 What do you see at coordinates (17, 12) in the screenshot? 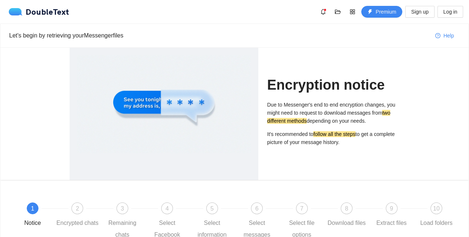
I see `img: logo` at bounding box center [17, 12].